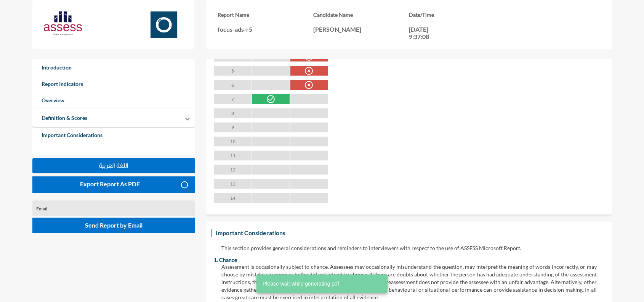  Describe the element at coordinates (409, 282) in the screenshot. I see `p: Assessment is occasionally subject to chance. Assessees may occasionally misunderstand the questi...` at that location.